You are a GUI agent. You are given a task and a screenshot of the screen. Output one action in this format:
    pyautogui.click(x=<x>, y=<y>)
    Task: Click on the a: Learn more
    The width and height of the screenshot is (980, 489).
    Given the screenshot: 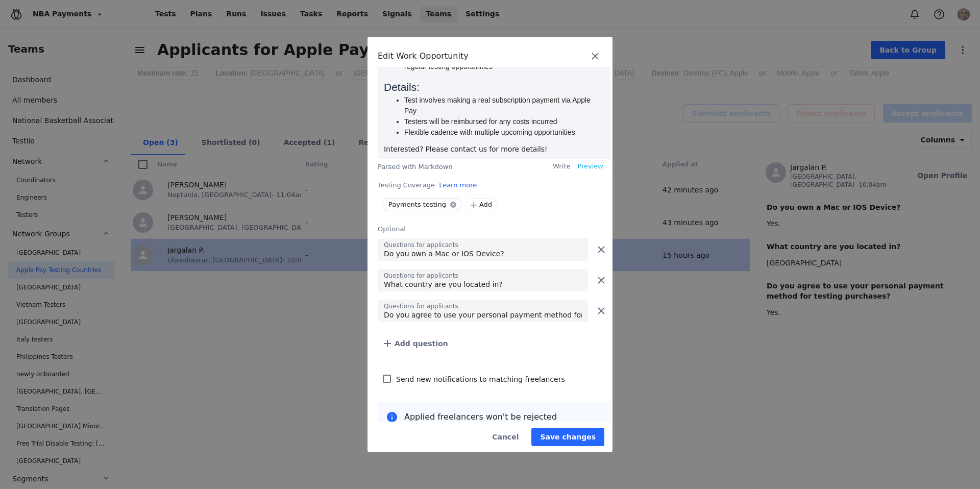 What is the action you would take?
    pyautogui.click(x=457, y=185)
    